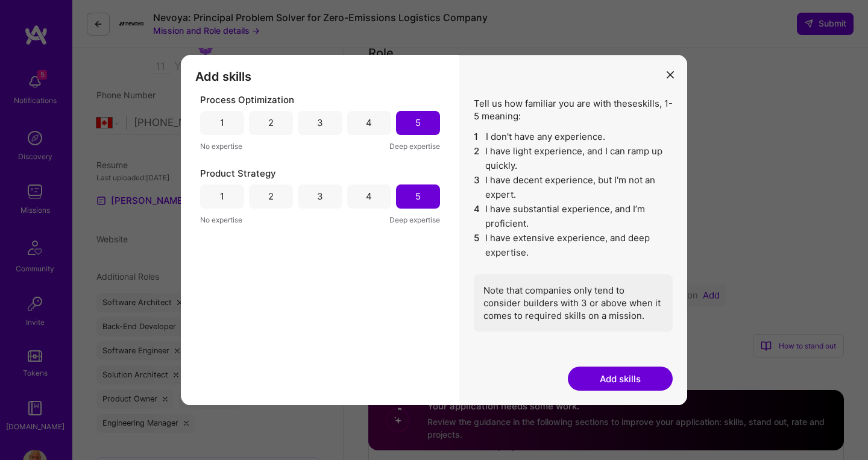 The image size is (868, 460). Describe the element at coordinates (476, 216) in the screenshot. I see `span: 4` at that location.